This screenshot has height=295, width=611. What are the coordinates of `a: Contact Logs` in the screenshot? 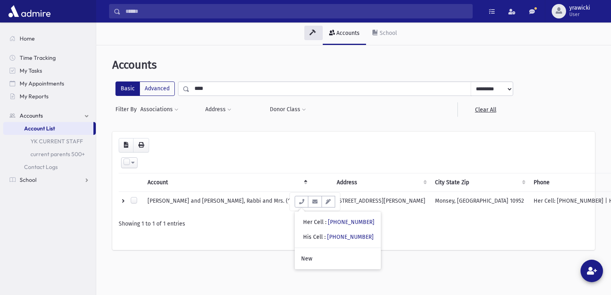 It's located at (49, 167).